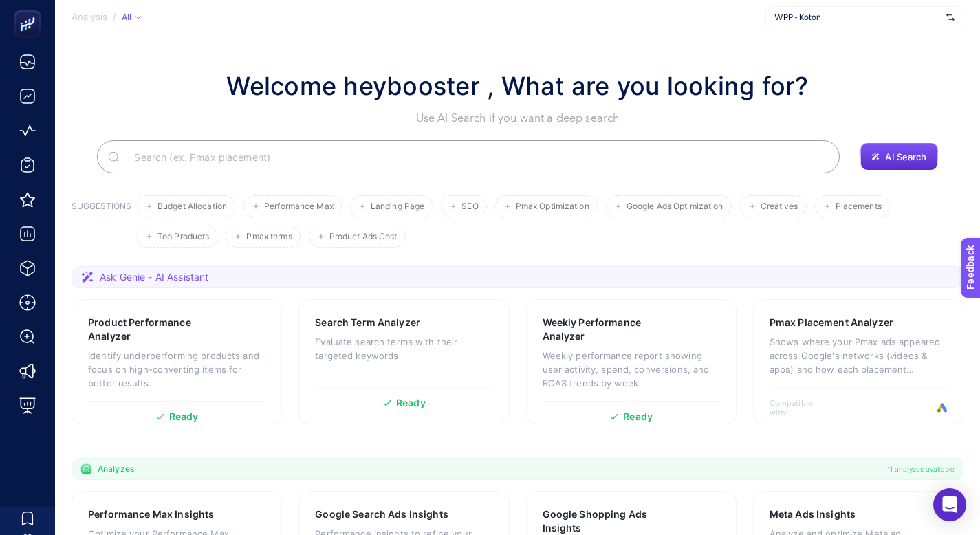 The image size is (980, 535). What do you see at coordinates (609, 329) in the screenshot?
I see `h3: Weekly Performance Analyzer` at bounding box center [609, 329].